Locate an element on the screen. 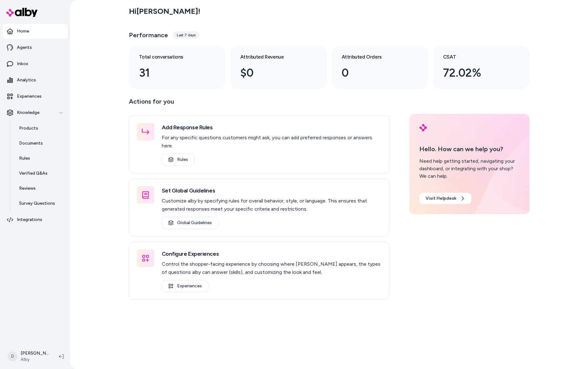 This screenshot has width=588, height=369. p: Reviews is located at coordinates (27, 188).